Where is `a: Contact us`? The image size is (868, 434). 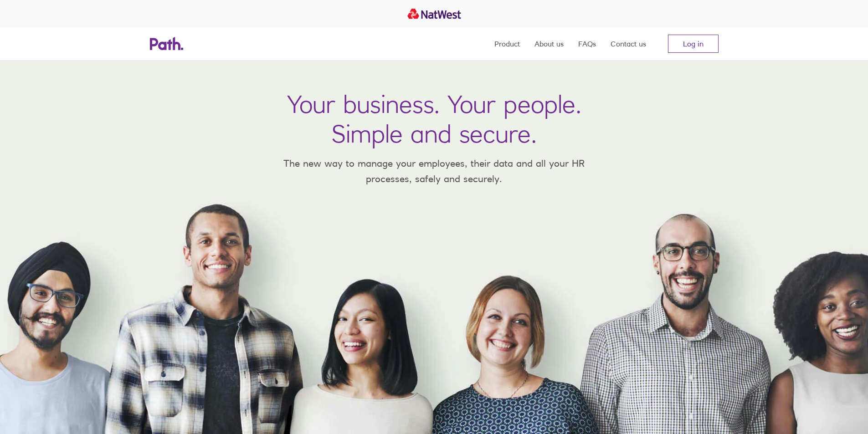 a: Contact us is located at coordinates (629, 44).